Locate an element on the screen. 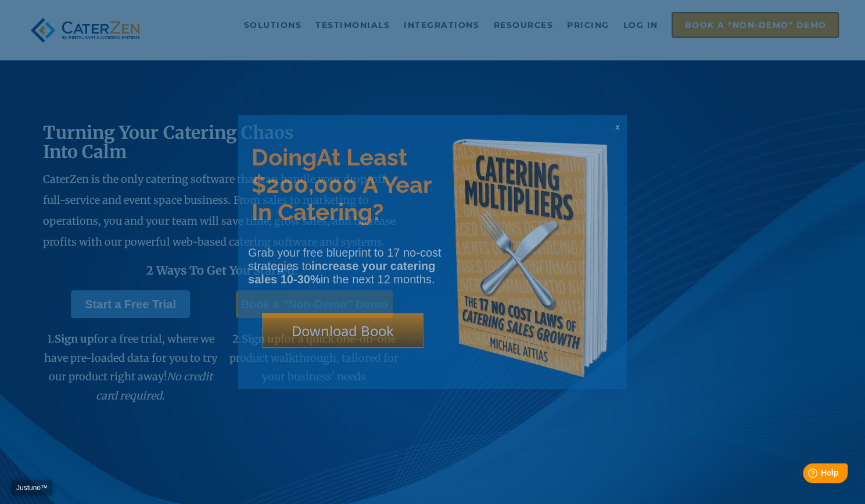 The width and height of the screenshot is (865, 504). a: Justuno™ is located at coordinates (32, 488).